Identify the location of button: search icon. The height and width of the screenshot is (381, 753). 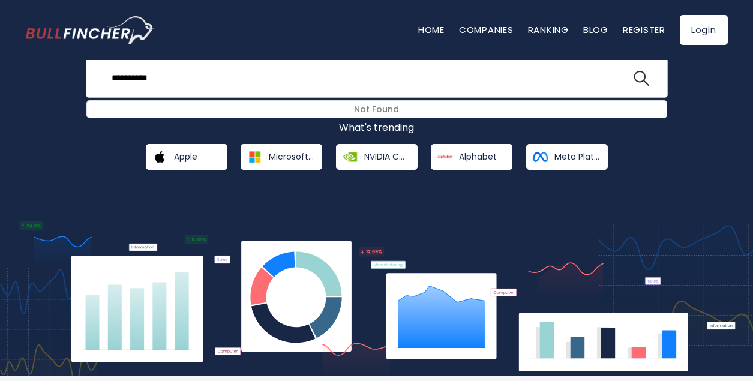
(641, 79).